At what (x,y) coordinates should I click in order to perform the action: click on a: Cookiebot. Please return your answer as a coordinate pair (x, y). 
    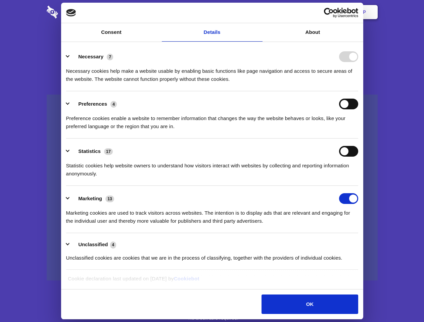
    Looking at the image, I should click on (187, 279).